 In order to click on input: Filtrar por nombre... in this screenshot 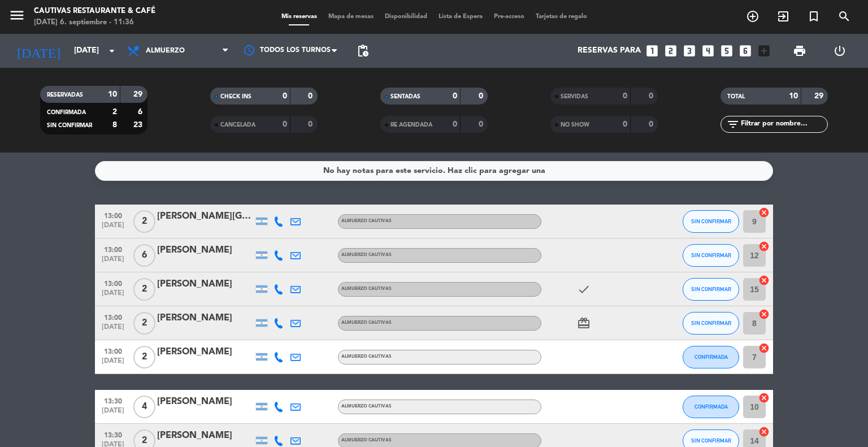, I will do `click(783, 124)`.